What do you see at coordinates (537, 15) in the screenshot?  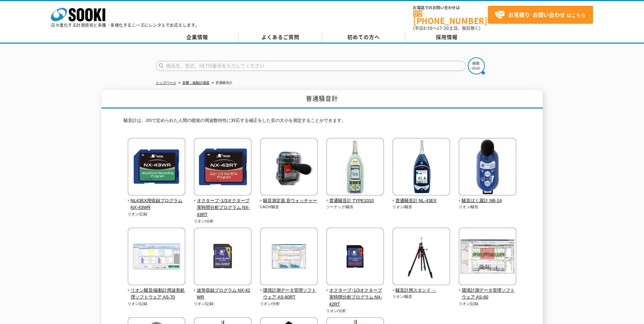 I see `strong: お見積り･お問い合わせ` at bounding box center [537, 15].